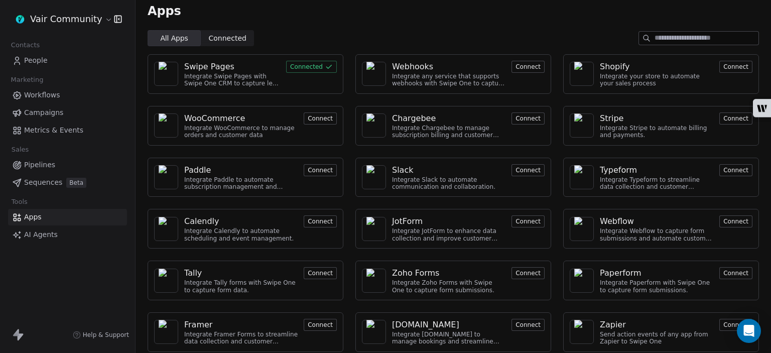  What do you see at coordinates (448, 170) in the screenshot?
I see `a: Slack` at bounding box center [448, 170].